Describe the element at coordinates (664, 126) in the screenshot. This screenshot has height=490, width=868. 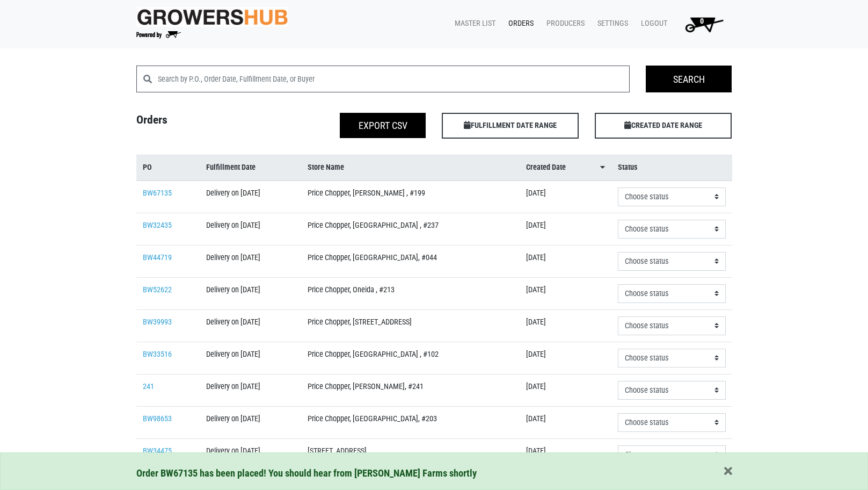
I see `span: CREATED DATE RANGE` at that location.